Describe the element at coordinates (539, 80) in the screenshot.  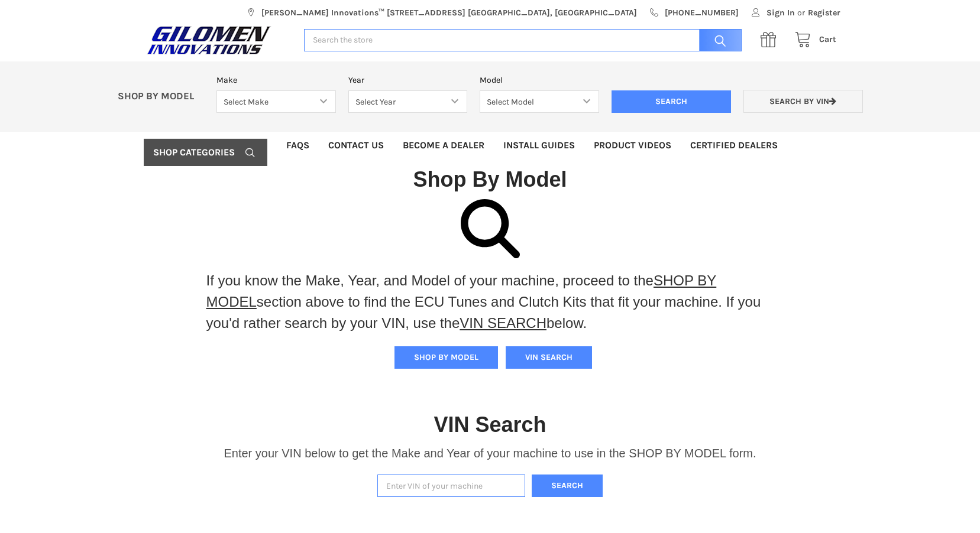
I see `label: Model` at that location.